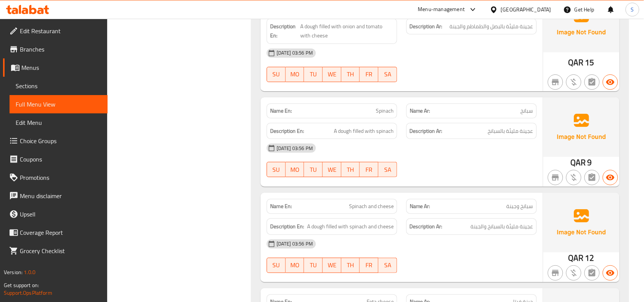  Describe the element at coordinates (346, 31) in the screenshot. I see `span: A dough filled with onion and tomato with cheese` at that location.